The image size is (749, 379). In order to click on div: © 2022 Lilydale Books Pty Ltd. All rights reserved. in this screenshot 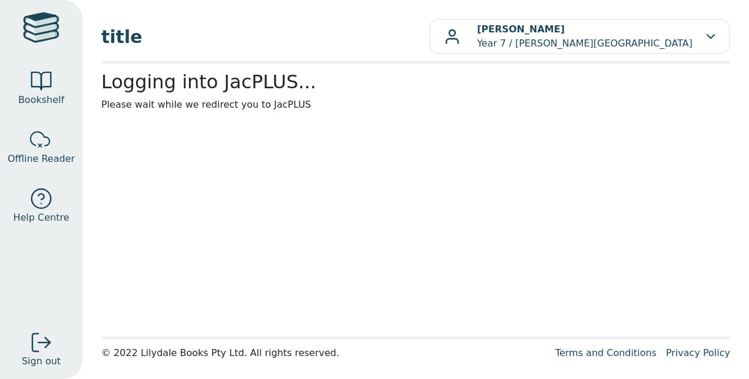, I will do `click(323, 353)`.